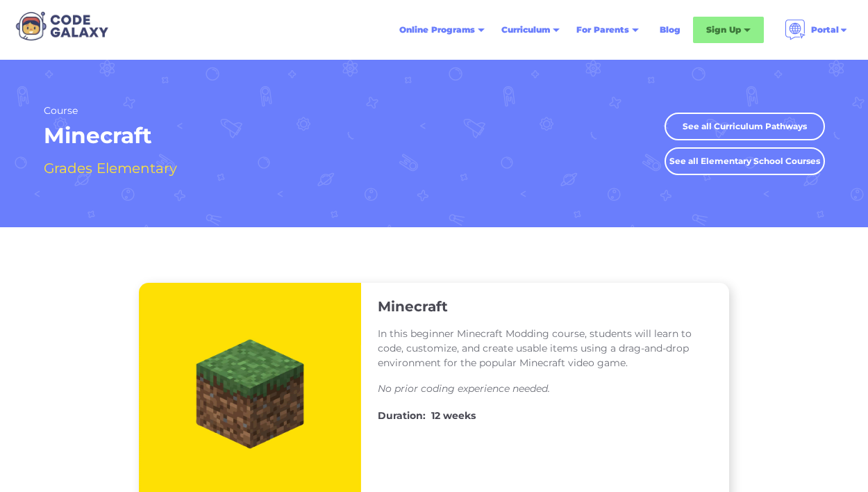 The width and height of the screenshot is (868, 492). Describe the element at coordinates (745, 126) in the screenshot. I see `a: See all Curriculum Pathways` at that location.